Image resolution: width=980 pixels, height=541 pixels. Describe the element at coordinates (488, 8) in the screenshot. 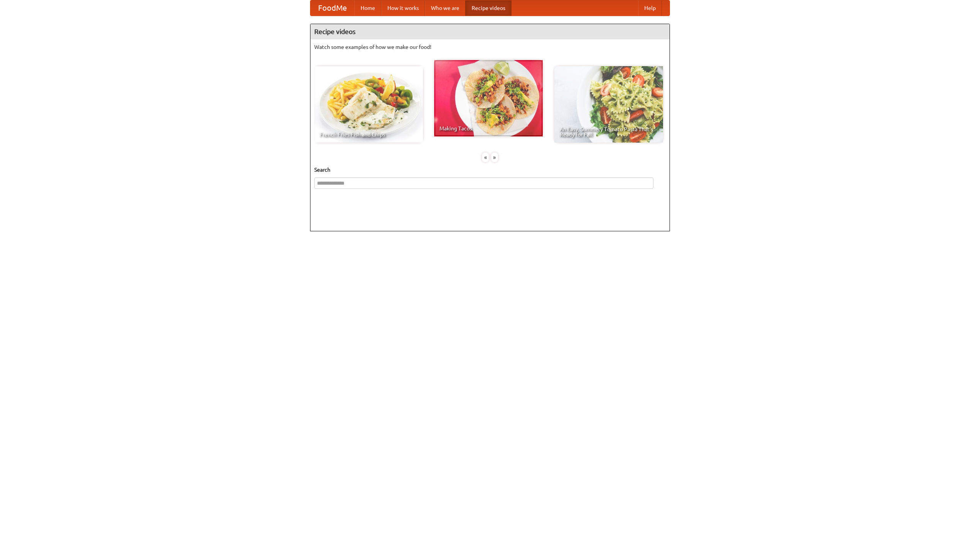

I see `a: Recipe videos` at that location.